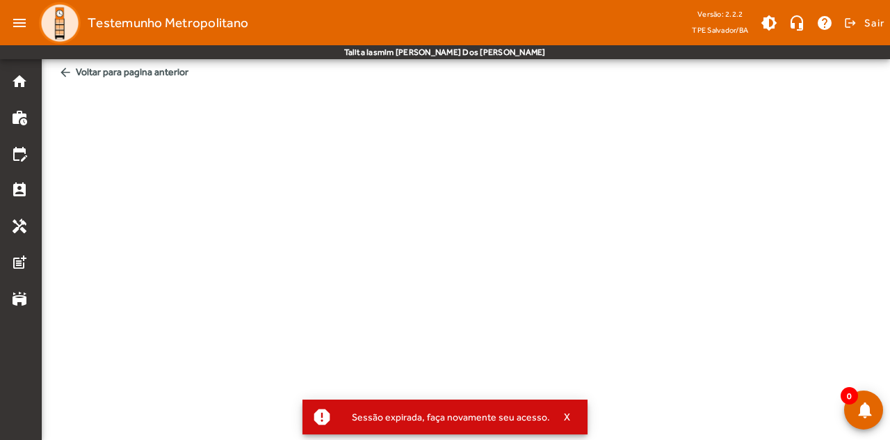  I want to click on div: Versão: 2.2.2, so click(720, 14).